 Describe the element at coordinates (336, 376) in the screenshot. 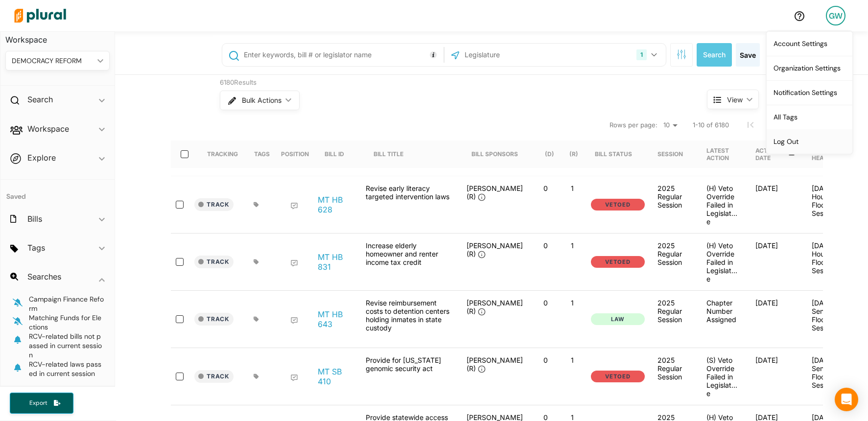

I see `a: MT SB 410` at that location.